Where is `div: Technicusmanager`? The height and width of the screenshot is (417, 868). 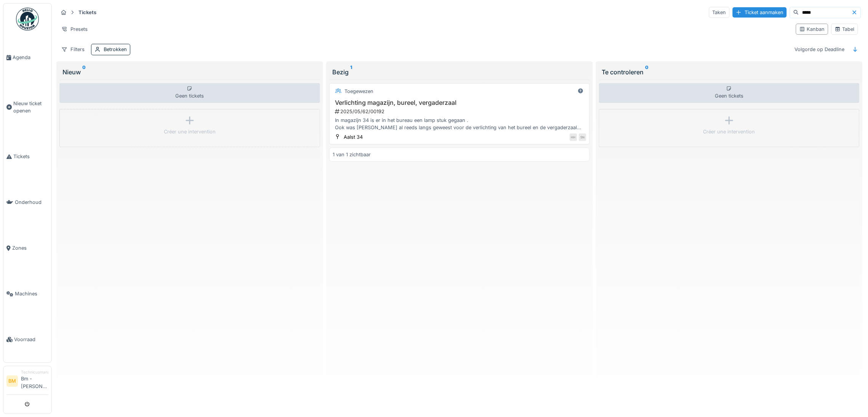 div: Technicusmanager is located at coordinates (34, 372).